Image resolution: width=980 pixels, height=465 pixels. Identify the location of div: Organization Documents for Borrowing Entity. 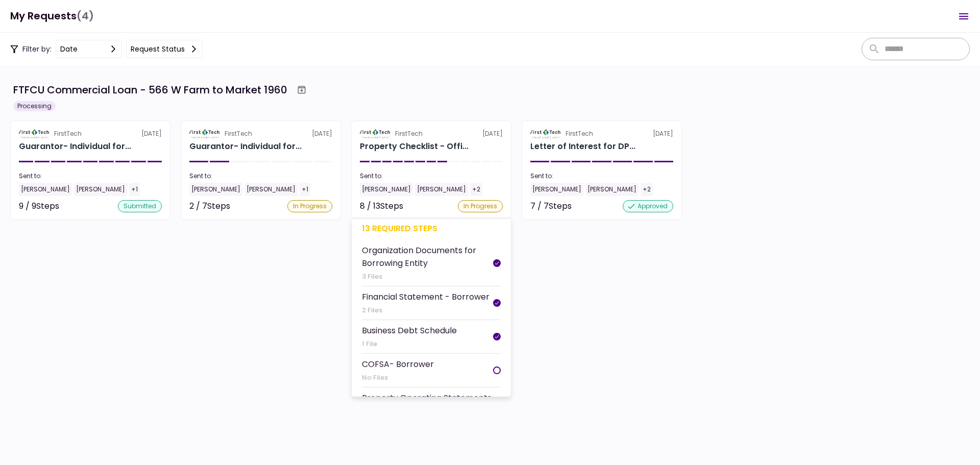
(427, 257).